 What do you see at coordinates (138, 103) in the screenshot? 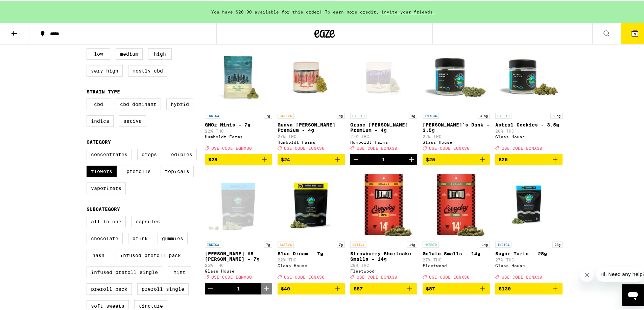
I see `label: CBD Dominant` at bounding box center [138, 103].